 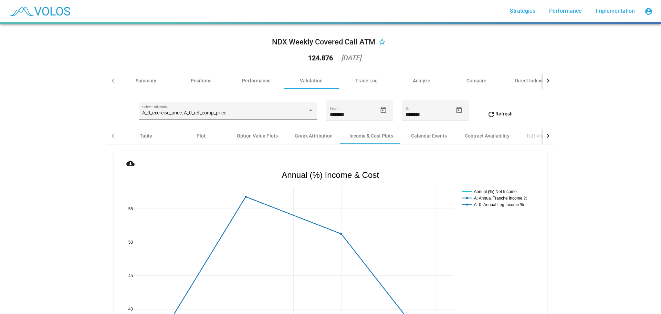 What do you see at coordinates (323, 42) in the screenshot?
I see `div: NDX Weekly Covered Call ATM` at bounding box center [323, 42].